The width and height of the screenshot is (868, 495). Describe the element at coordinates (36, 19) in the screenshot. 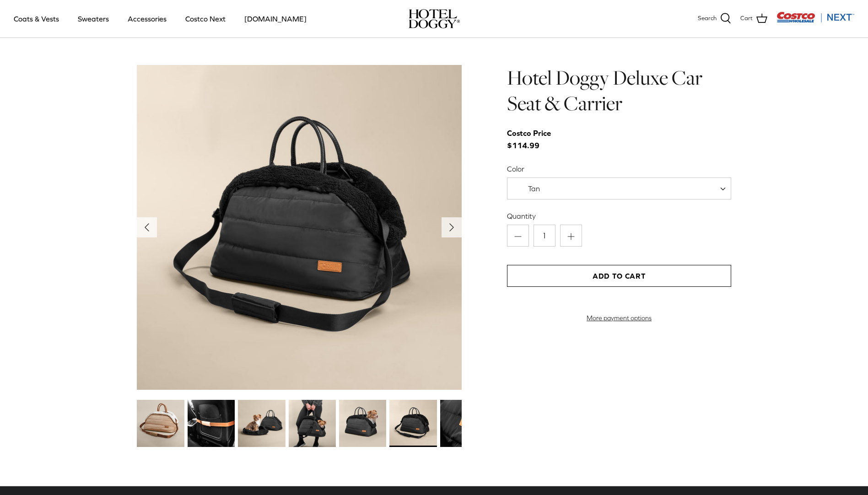

I see `a: Coats & Vests` at that location.